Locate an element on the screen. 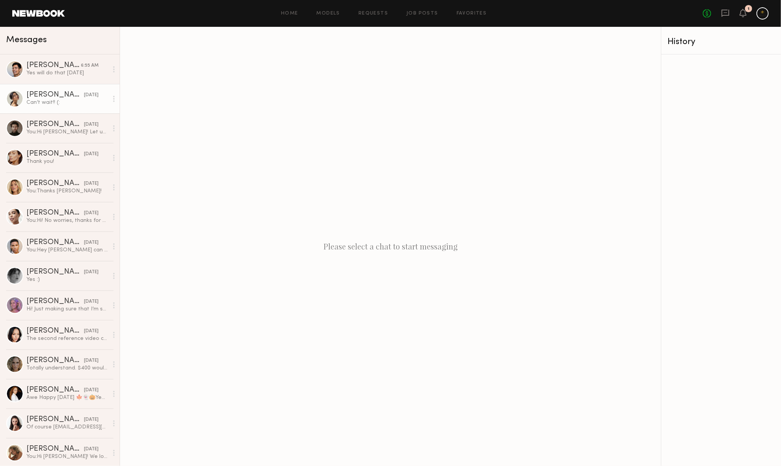 Image resolution: width=781 pixels, height=466 pixels. div: 1 is located at coordinates (748, 9).